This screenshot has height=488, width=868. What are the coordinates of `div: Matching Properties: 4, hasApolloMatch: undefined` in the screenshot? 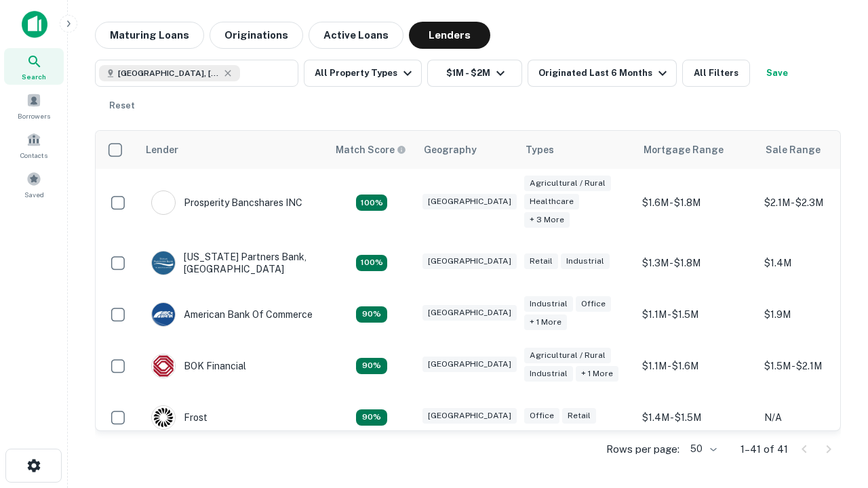 It's located at (372, 263).